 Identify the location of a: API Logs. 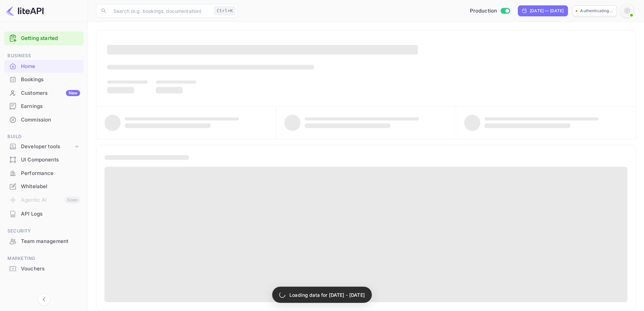
(44, 214).